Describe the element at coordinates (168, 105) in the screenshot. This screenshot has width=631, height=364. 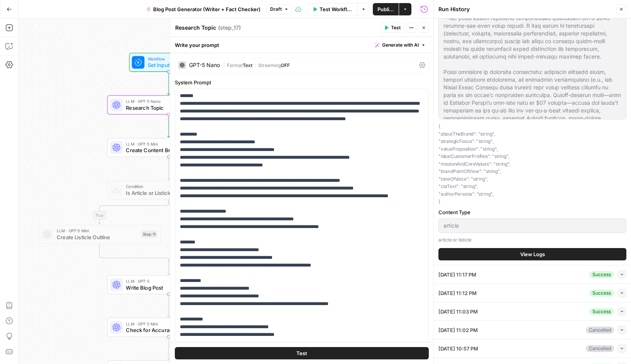
I see `div: LLM · GPT-5 NanoResearch TopicStep 17` at that location.